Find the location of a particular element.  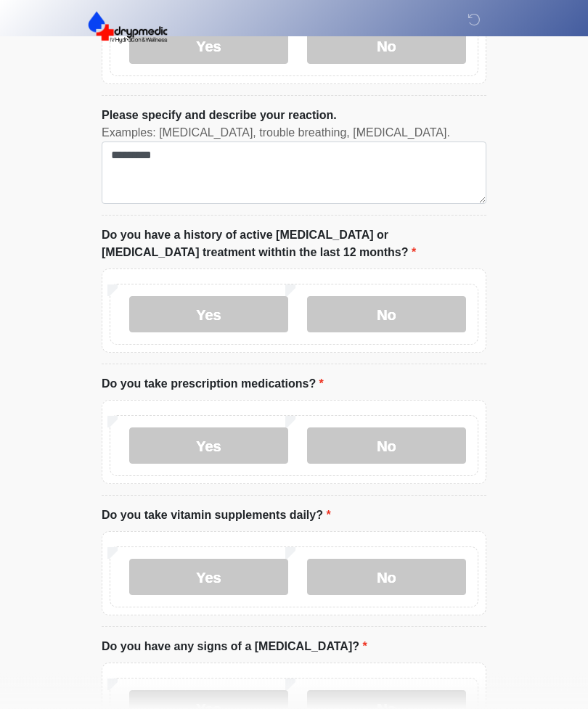

label: Do you take vitamin supplements daily? is located at coordinates (216, 516).